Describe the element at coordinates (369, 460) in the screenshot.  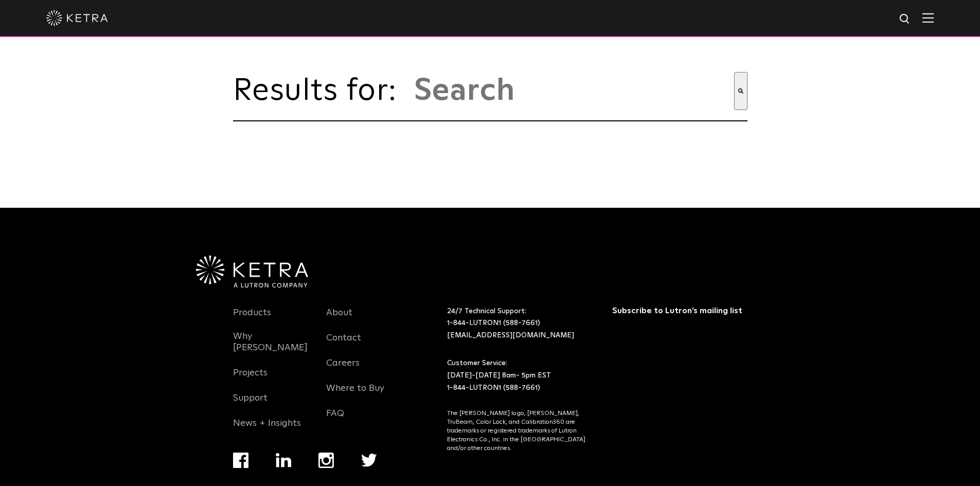
I see `img: twitter` at that location.